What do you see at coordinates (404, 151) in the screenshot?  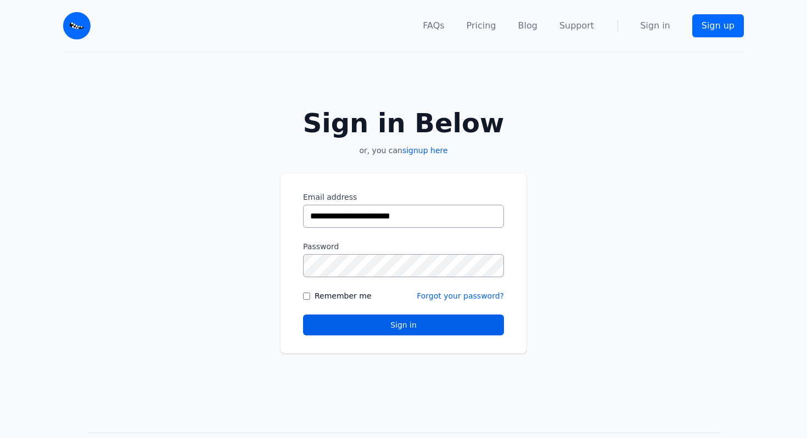 I see `p: or, you can` at bounding box center [404, 151].